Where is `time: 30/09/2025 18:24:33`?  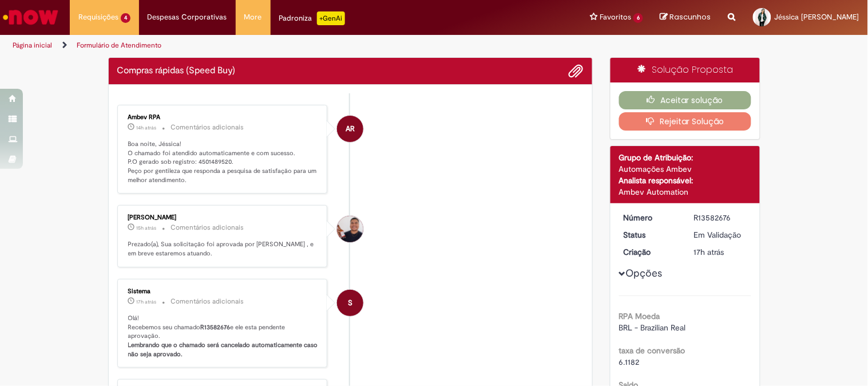 time: 30/09/2025 18:24:33 is located at coordinates (146, 128).